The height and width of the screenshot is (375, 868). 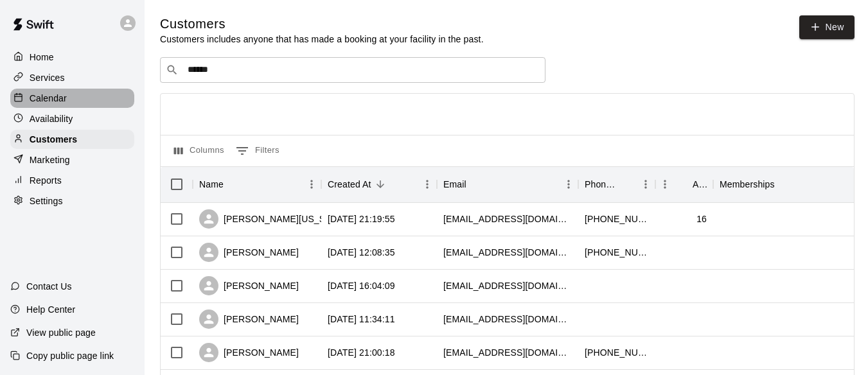 What do you see at coordinates (361, 285) in the screenshot?
I see `div: 2025-08-28 16:04:09` at bounding box center [361, 285].